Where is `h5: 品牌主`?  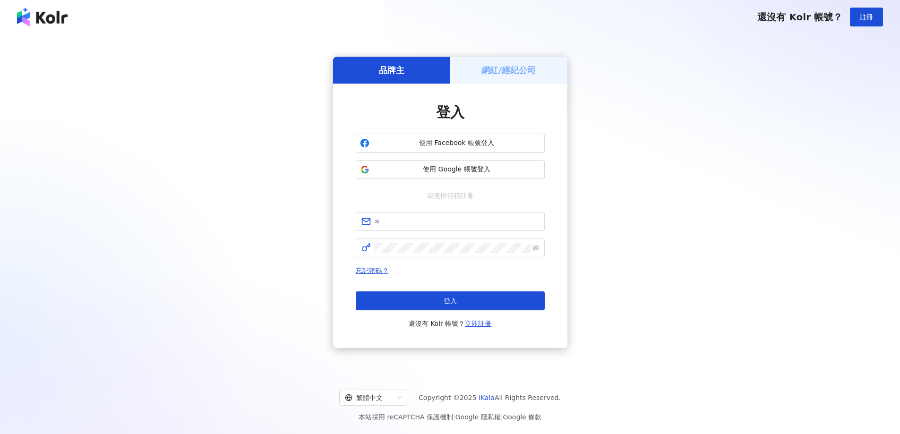
h5: 品牌主 is located at coordinates (392, 70).